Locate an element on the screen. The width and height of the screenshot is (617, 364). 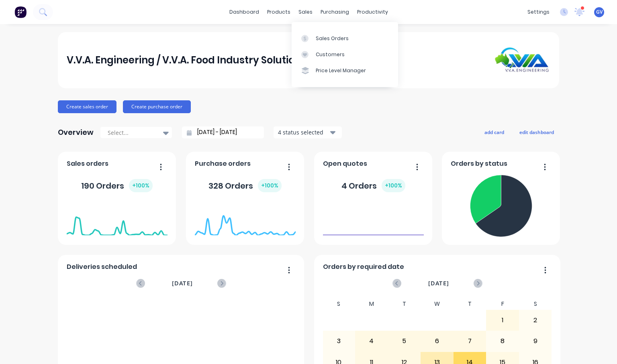
a: dashboard is located at coordinates (244, 12).